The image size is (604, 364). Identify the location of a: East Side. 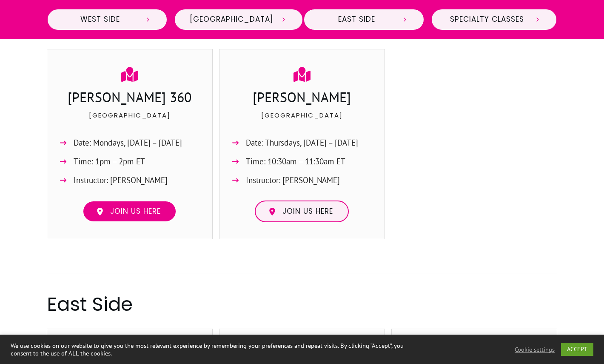
(364, 20).